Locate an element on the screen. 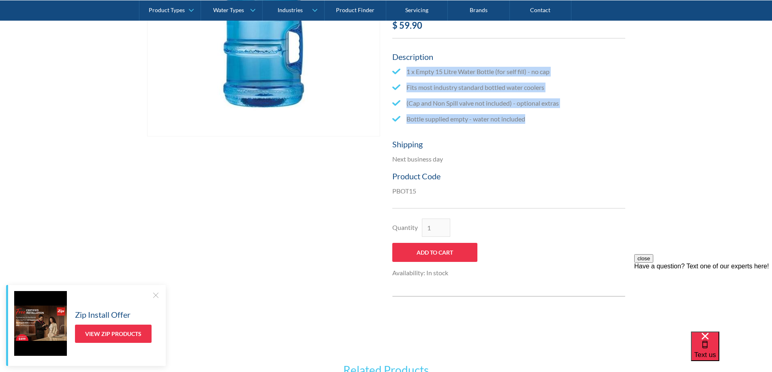 This screenshot has height=372, width=772. label: Quantity is located at coordinates (405, 228).